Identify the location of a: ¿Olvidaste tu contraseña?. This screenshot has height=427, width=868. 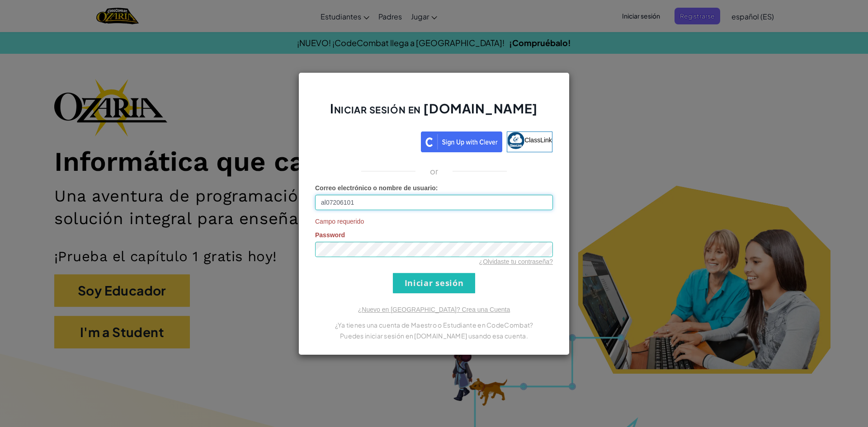
(516, 261).